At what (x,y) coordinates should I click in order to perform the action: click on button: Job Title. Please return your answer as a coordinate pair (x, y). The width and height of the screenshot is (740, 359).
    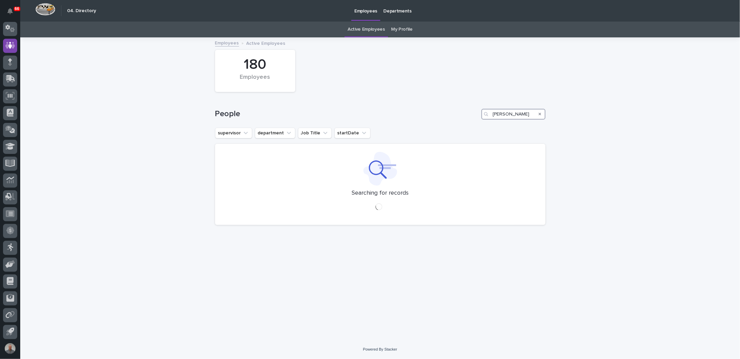
    Looking at the image, I should click on (315, 133).